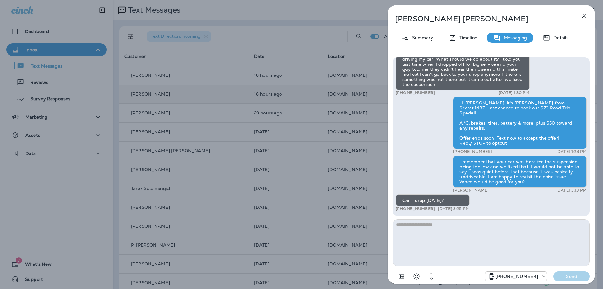  Describe the element at coordinates (520, 171) in the screenshot. I see `div: I remember that your car was here for the suspension being too low and we fixed that. I would not...` at that location.